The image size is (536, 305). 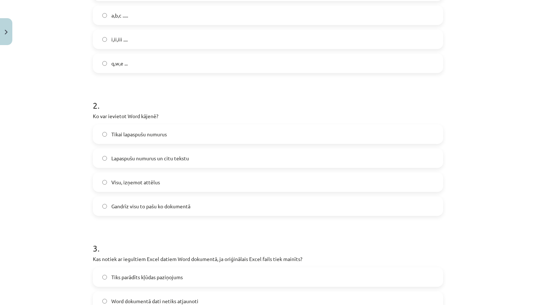 What do you see at coordinates (139, 134) in the screenshot?
I see `span: Tikai lapaspušu numurus` at bounding box center [139, 134].